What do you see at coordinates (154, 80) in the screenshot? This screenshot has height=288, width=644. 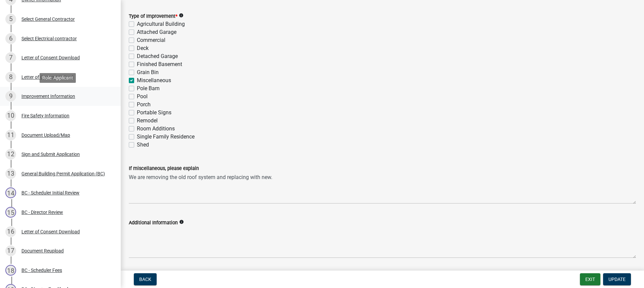 I see `label: Miscellaneous` at bounding box center [154, 80].